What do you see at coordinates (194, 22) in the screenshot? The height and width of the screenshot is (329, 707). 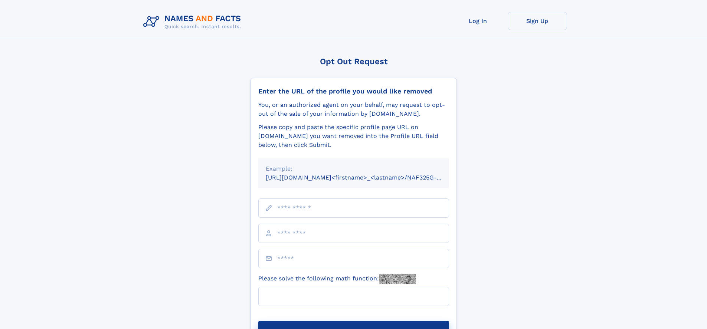 I see `img: Logo Names and Facts` at bounding box center [194, 22].